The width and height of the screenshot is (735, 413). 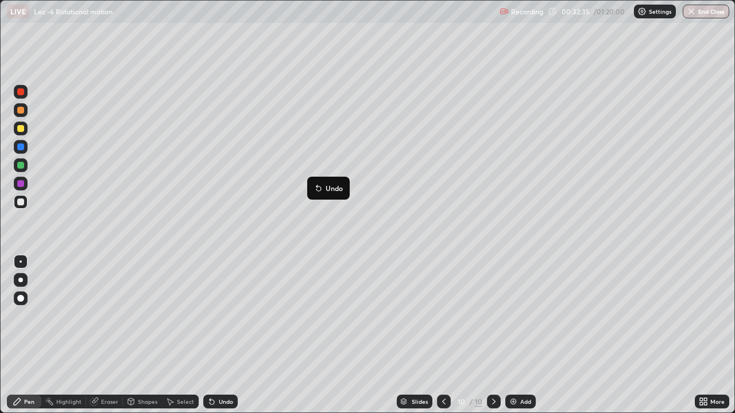 I want to click on button: End Class, so click(x=705, y=11).